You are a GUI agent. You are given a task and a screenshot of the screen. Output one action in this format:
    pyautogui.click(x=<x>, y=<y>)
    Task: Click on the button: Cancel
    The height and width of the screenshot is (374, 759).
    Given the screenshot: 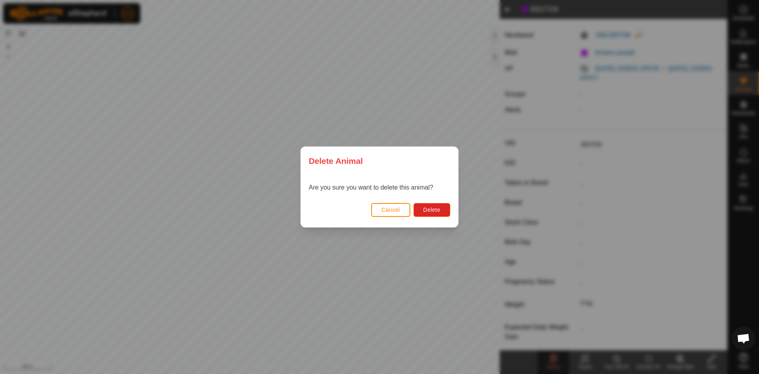 What is the action you would take?
    pyautogui.click(x=391, y=210)
    